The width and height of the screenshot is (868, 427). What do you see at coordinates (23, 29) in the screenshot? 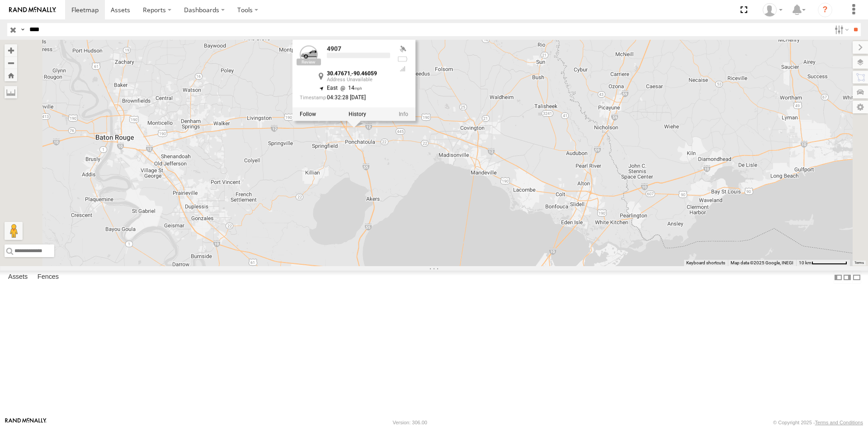
I see `label: Search Query` at bounding box center [23, 29].